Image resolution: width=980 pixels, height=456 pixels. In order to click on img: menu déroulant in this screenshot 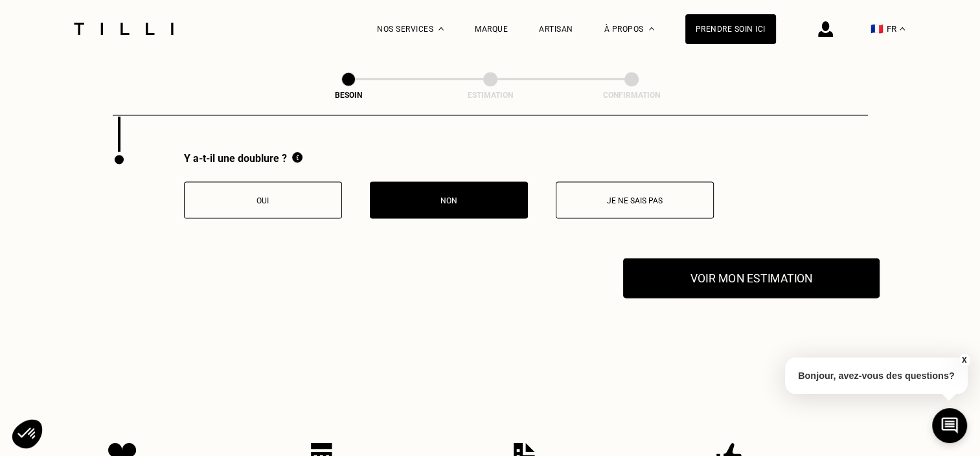, I will do `click(903, 28)`.